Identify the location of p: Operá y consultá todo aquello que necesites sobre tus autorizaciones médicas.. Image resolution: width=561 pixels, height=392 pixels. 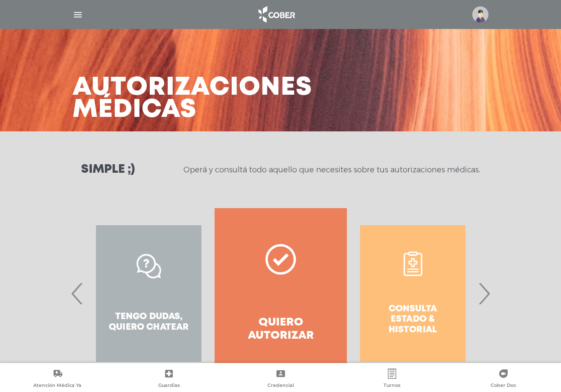
(331, 170).